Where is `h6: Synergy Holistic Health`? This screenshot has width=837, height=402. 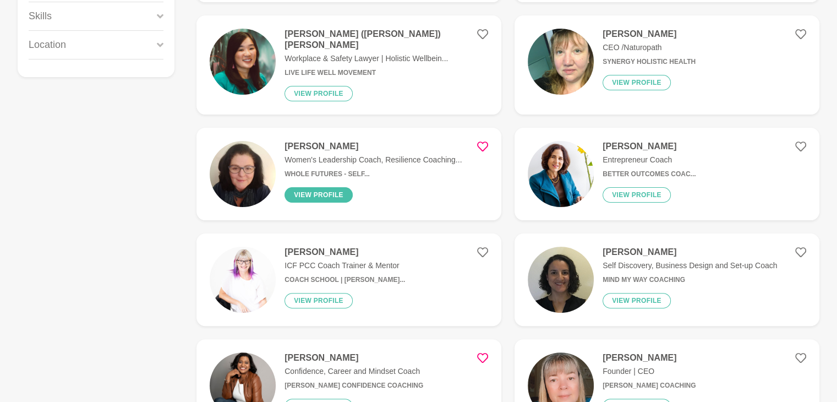
h6: Synergy Holistic Health is located at coordinates (649, 62).